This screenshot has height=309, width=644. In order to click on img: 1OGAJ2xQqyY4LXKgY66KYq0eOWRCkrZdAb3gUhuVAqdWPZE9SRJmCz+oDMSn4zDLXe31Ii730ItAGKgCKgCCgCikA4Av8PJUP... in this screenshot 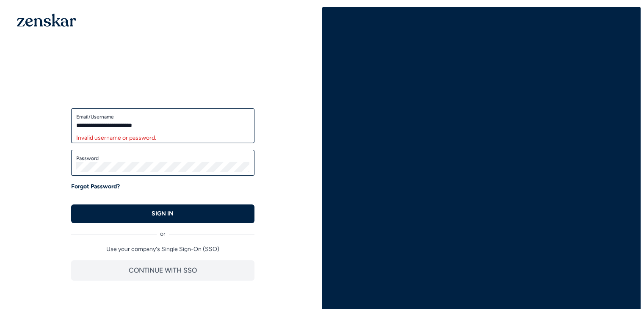, I will do `click(47, 20)`.